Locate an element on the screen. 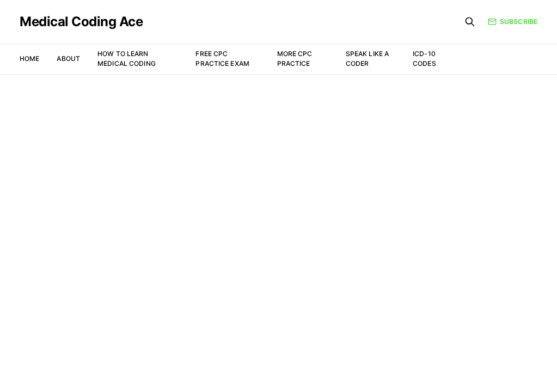  a: More CPC Practice is located at coordinates (294, 58).